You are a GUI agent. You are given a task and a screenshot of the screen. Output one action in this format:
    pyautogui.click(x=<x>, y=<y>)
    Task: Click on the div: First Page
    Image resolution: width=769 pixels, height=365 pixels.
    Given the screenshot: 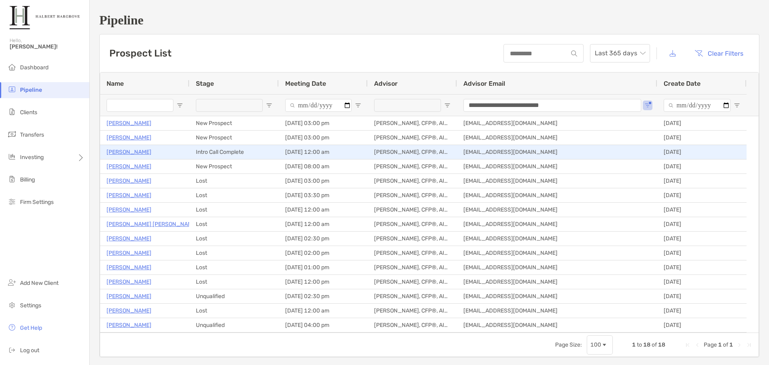 What is the action you would take?
    pyautogui.click(x=688, y=345)
    